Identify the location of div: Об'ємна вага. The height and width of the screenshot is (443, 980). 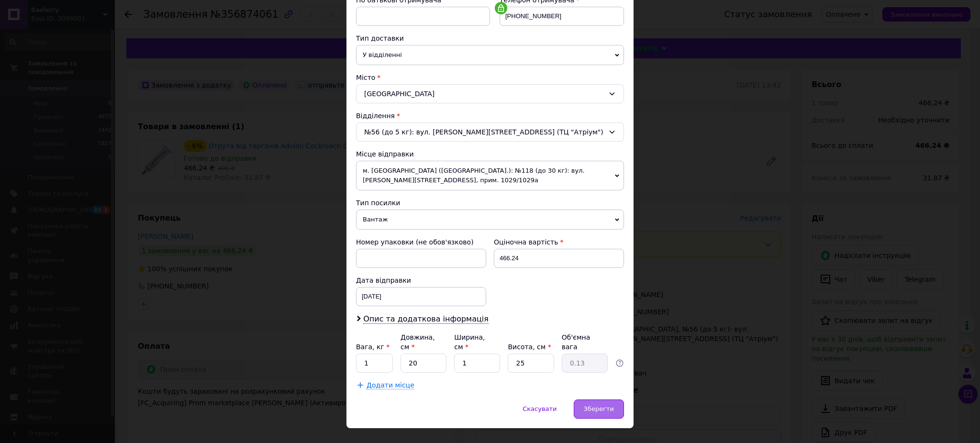
(585, 342).